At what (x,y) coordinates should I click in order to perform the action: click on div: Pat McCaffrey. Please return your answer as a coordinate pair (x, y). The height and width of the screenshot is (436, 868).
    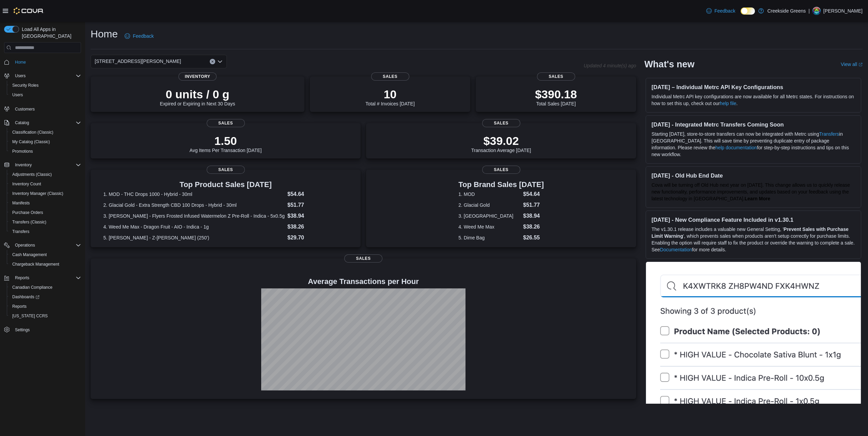
    Looking at the image, I should click on (816, 11).